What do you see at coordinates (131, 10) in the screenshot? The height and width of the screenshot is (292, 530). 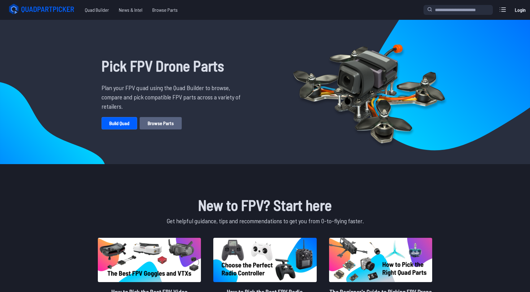 I see `a: News & Intel` at bounding box center [131, 10].